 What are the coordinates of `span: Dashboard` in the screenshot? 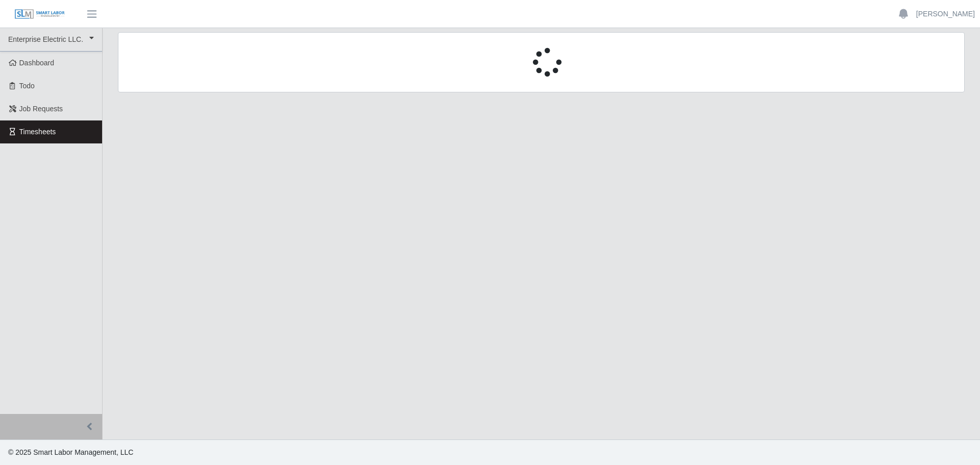 It's located at (37, 63).